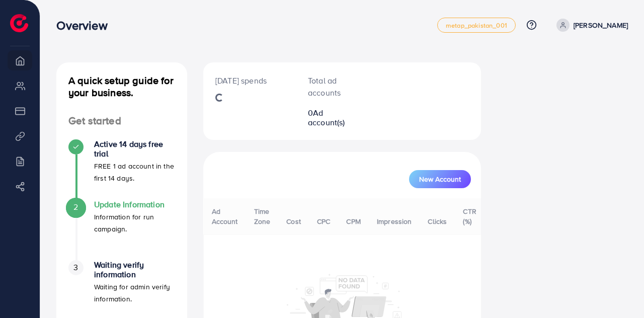 This screenshot has height=318, width=644. Describe the element at coordinates (122, 169) in the screenshot. I see `li: Active 14 days free trial` at that location.